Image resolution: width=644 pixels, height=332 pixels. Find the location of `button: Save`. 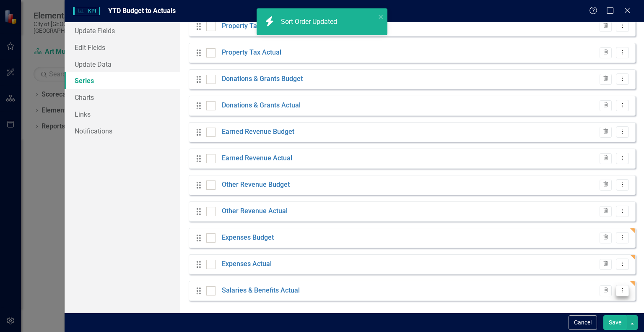

button: Save is located at coordinates (615, 322).